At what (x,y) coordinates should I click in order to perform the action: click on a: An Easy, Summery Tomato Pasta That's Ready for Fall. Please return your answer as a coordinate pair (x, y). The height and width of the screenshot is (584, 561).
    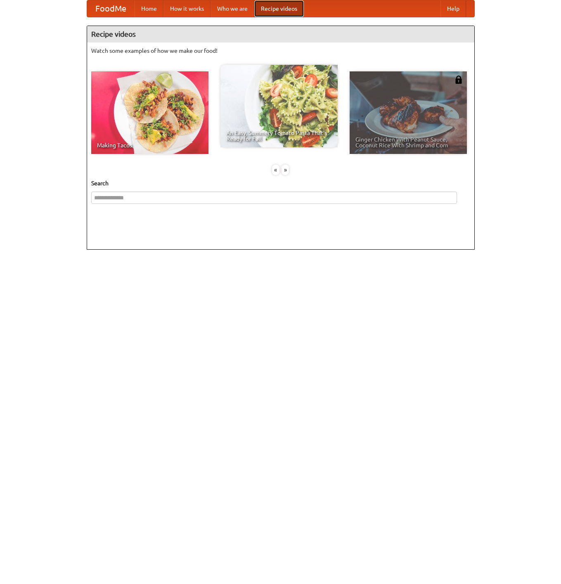
    Looking at the image, I should click on (279, 106).